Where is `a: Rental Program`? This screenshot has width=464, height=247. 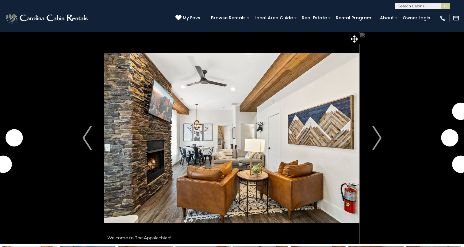
a: Rental Program is located at coordinates (354, 18).